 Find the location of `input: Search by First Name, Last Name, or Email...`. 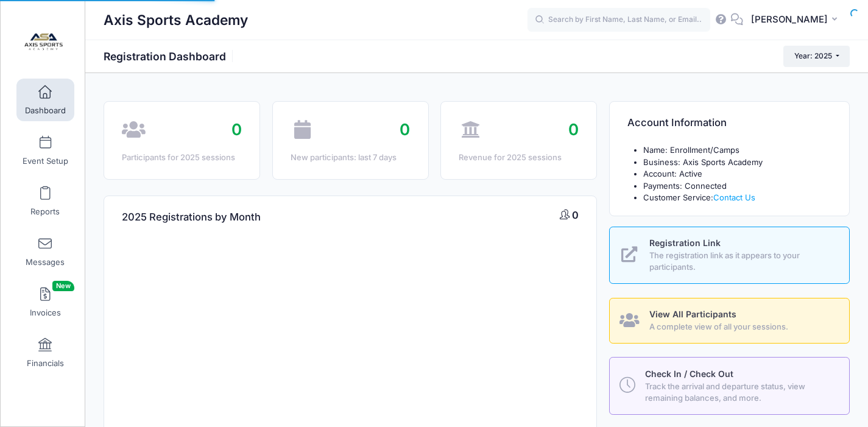

input: Search by First Name, Last Name, or Email... is located at coordinates (619, 20).